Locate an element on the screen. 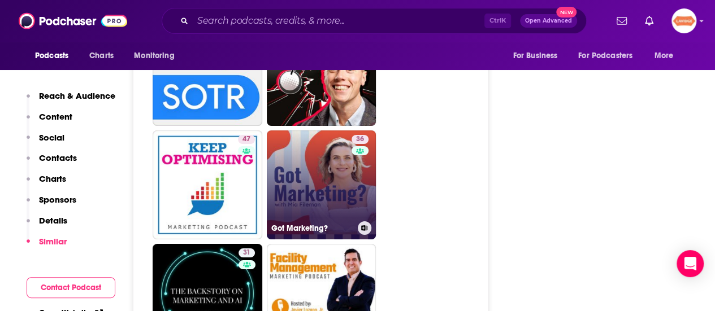  p: Sponsors is located at coordinates (58, 199).